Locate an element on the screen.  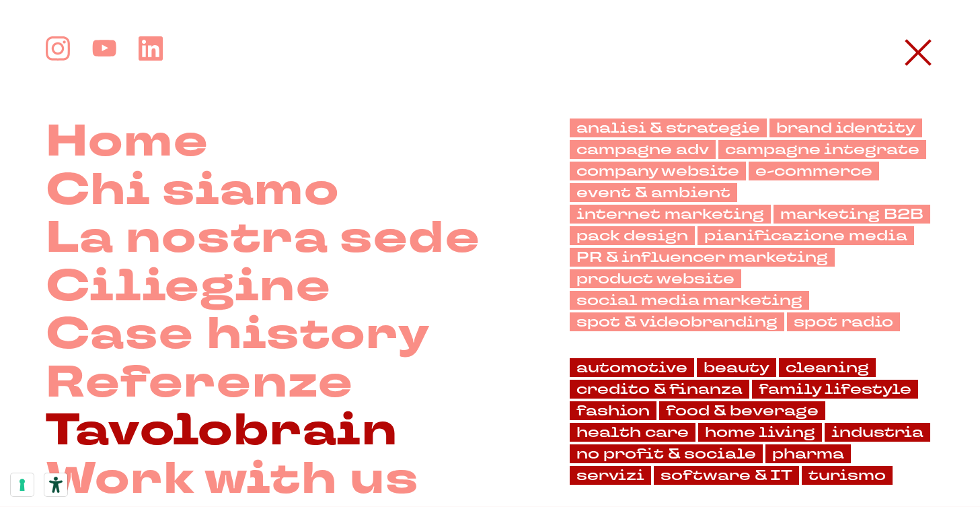
a: Case history is located at coordinates (238, 335).